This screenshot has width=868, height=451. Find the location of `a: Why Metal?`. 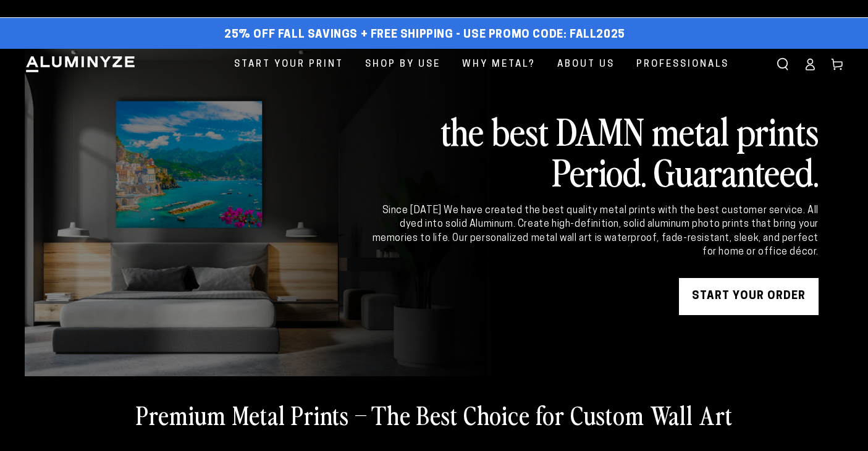

a: Why Metal? is located at coordinates (499, 65).